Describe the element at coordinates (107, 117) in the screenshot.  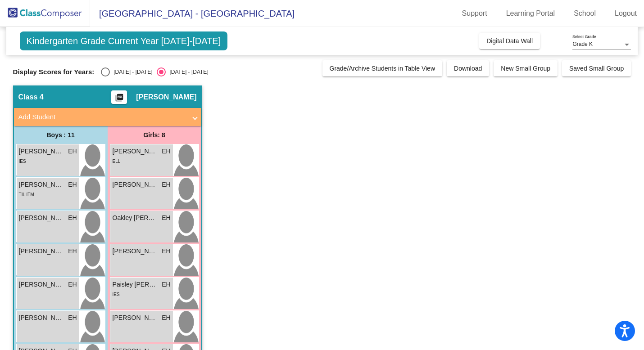
I see `mat-expansion-panel-header: Add Student` at that location.